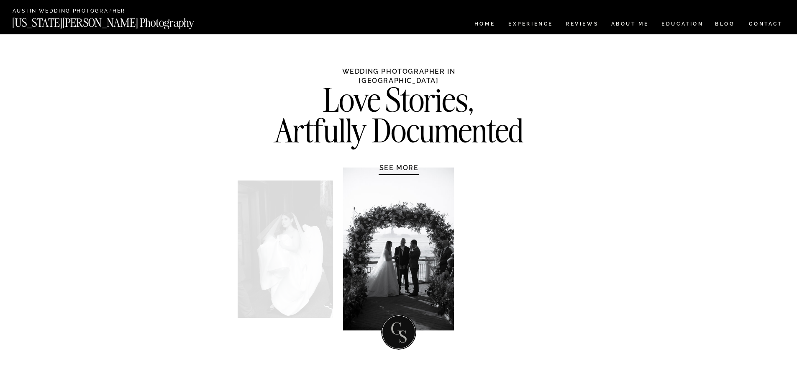 The height and width of the screenshot is (374, 797). I want to click on nav: REVIEWS, so click(581, 25).